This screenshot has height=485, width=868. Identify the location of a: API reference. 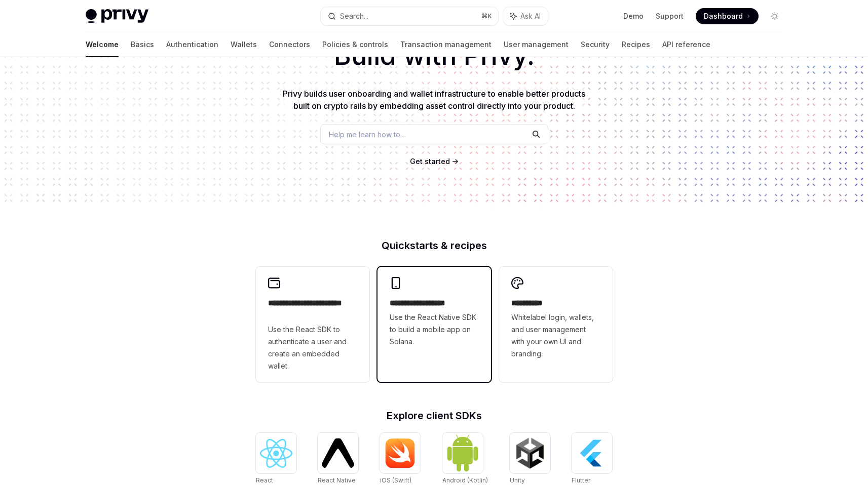
(686, 45).